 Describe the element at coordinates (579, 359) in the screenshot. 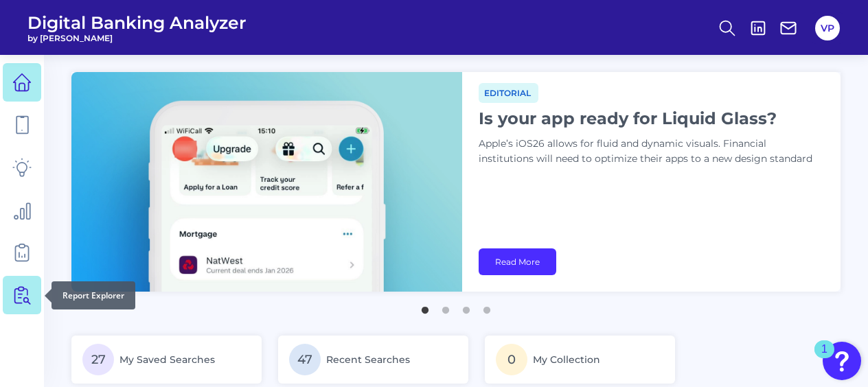

I see `a: 0My Collection` at that location.